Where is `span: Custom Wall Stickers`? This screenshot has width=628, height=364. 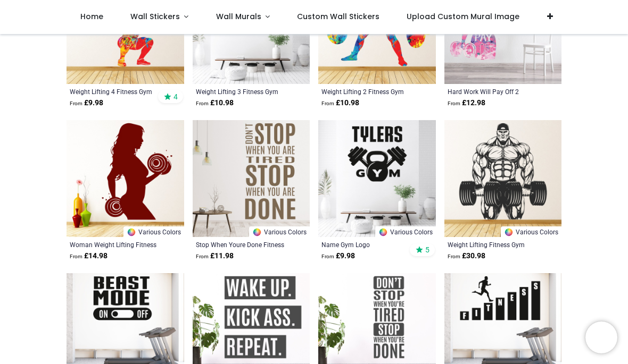
span: Custom Wall Stickers is located at coordinates (338, 16).